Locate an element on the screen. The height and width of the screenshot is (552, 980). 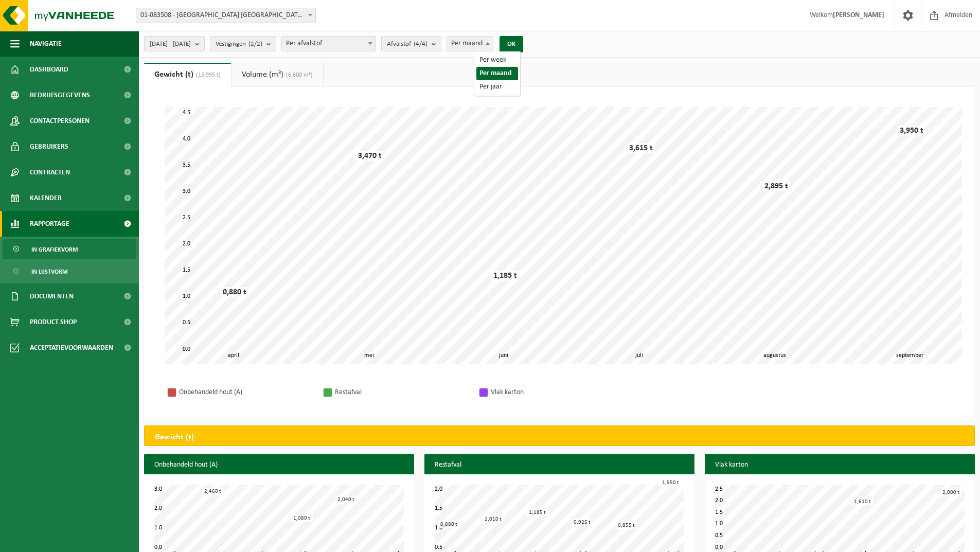
div: Vlak karton is located at coordinates (557, 392).